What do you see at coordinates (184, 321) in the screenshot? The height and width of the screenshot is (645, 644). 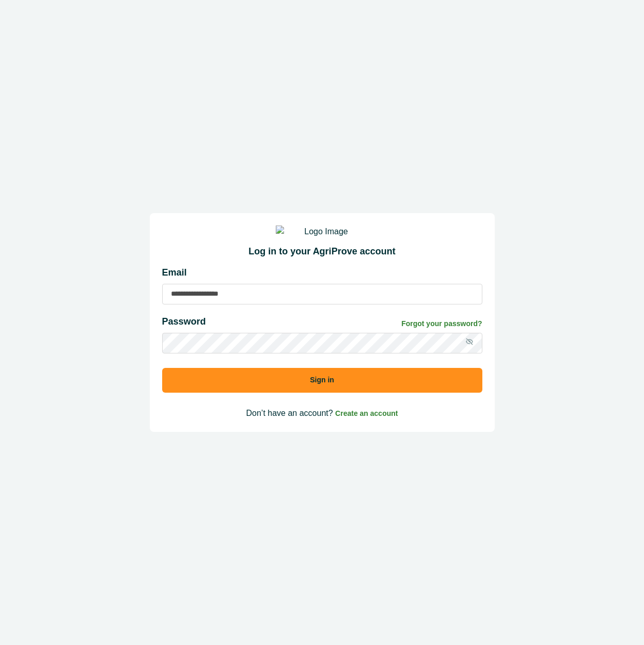 I see `p: Password` at bounding box center [184, 321].